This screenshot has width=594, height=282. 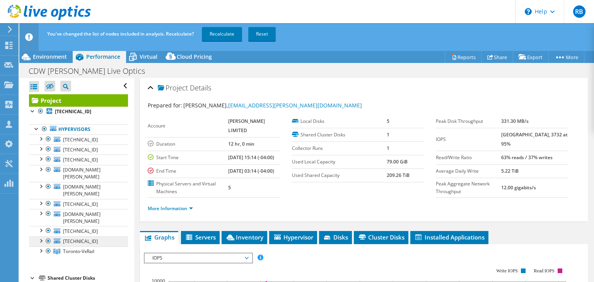 What do you see at coordinates (188, 144) in the screenshot?
I see `label: Duration` at bounding box center [188, 144].